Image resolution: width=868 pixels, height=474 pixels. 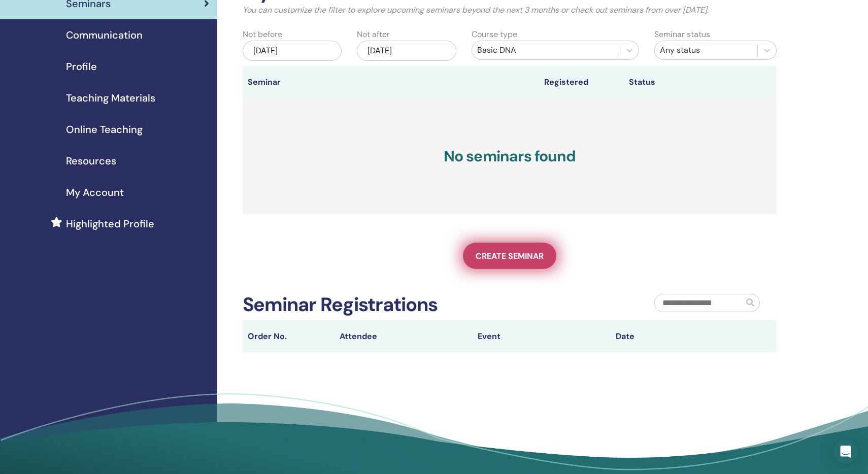 I want to click on div: Open Intercom Messenger, so click(x=846, y=451).